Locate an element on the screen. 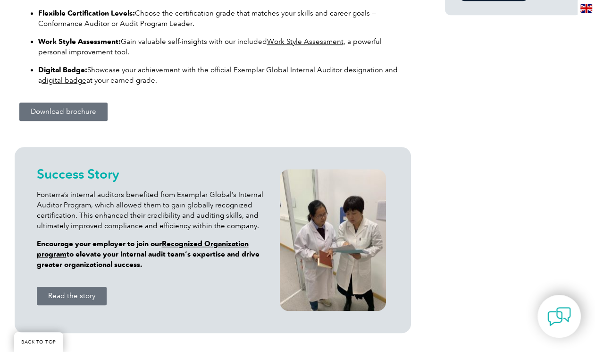 This screenshot has width=595, height=352. strong: Encourage your employer to join our to elevate your internal audit team’s expertise and drive gre... is located at coordinates (148, 254).